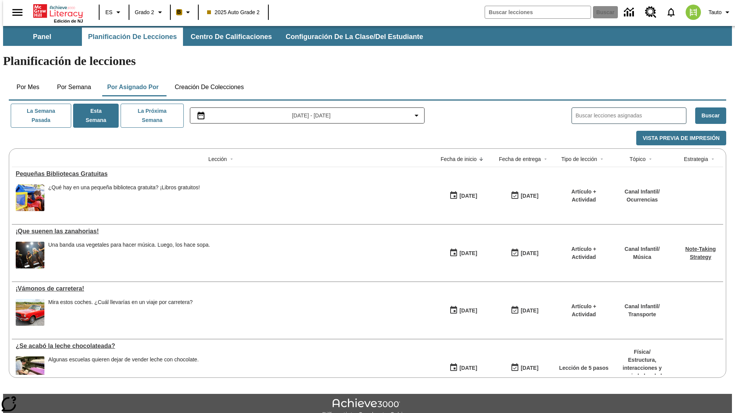 This screenshot has height=413, width=735. What do you see at coordinates (631, 116) in the screenshot?
I see `input: Buscar lecciones asignadas` at bounding box center [631, 116].